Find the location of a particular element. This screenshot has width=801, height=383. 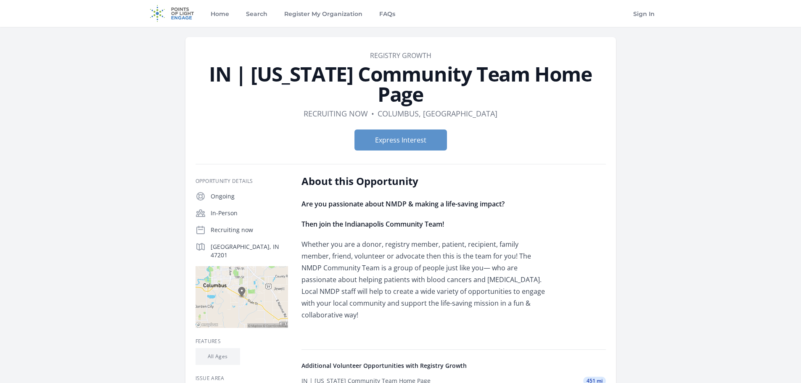

span: Then join the Indianapolis Community Team! is located at coordinates (372, 224).